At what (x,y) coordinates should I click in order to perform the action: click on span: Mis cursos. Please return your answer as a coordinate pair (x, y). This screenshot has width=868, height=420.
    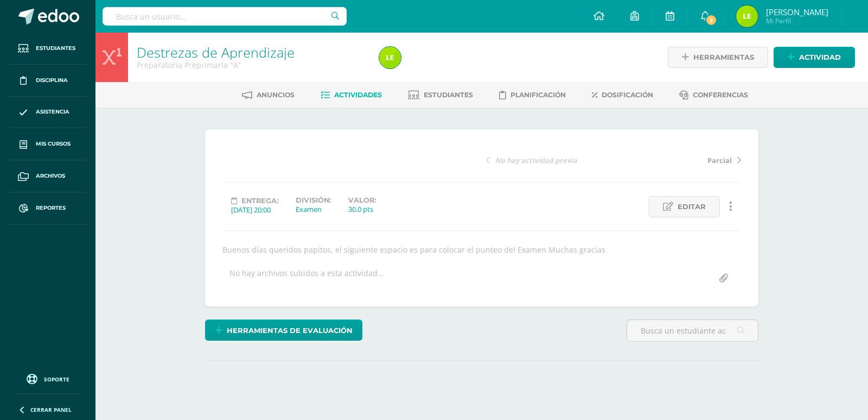
    Looking at the image, I should click on (53, 144).